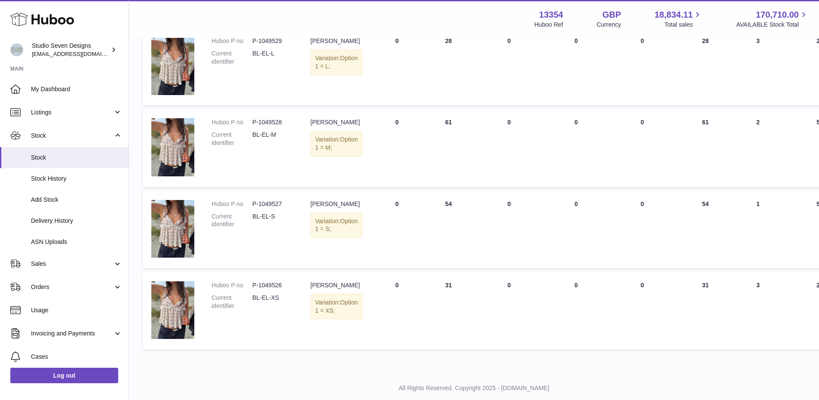 The image size is (819, 400). Describe the element at coordinates (273, 204) in the screenshot. I see `dd: P-1049527` at that location.